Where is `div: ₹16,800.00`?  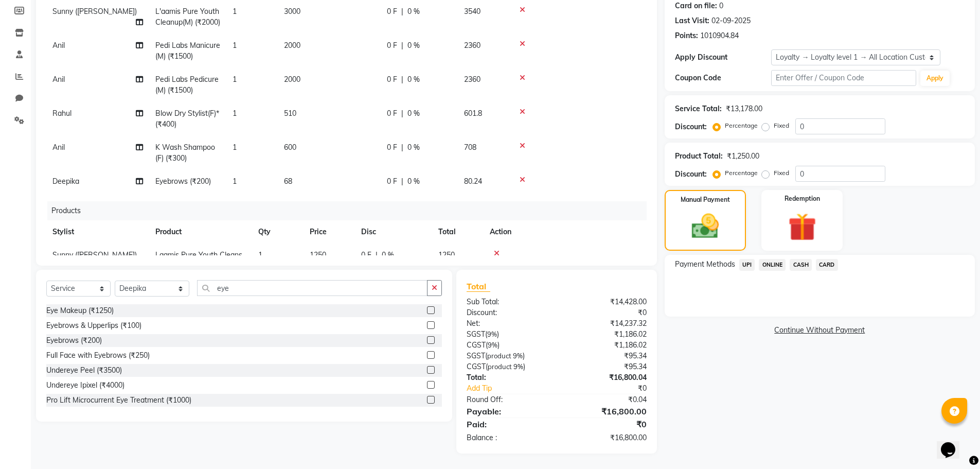 div: ₹16,800.00 is located at coordinates (606, 438).